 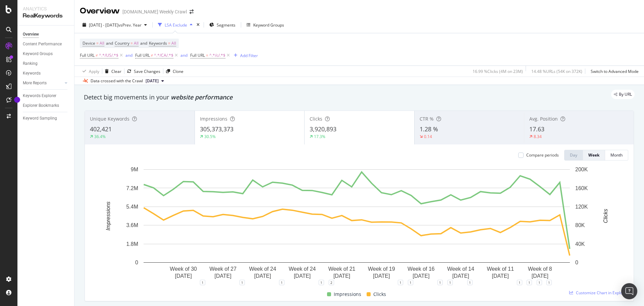 What do you see at coordinates (192, 12) in the screenshot?
I see `div: arrow-right-arrow-left` at bounding box center [192, 12].